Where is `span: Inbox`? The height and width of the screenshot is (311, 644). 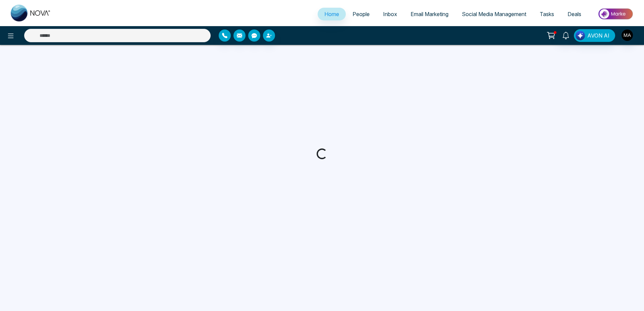
span: Inbox is located at coordinates (390, 14).